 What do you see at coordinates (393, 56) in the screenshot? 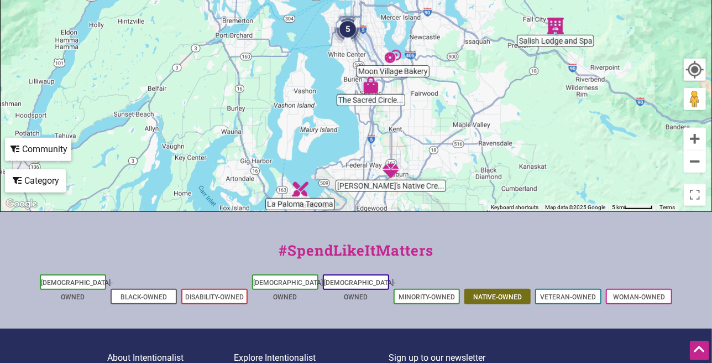
I see `div: Moon Village Bakery` at bounding box center [393, 56].